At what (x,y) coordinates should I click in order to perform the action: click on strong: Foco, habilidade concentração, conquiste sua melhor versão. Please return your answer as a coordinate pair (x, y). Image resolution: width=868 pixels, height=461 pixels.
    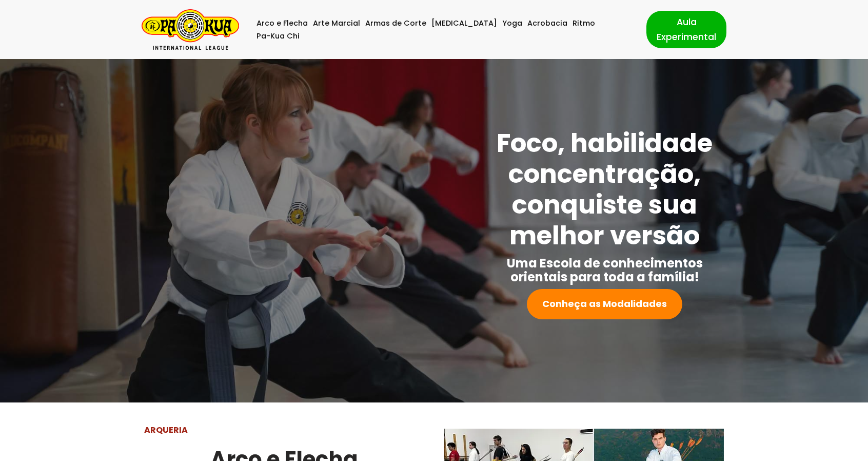
    Looking at the image, I should click on (604, 189).